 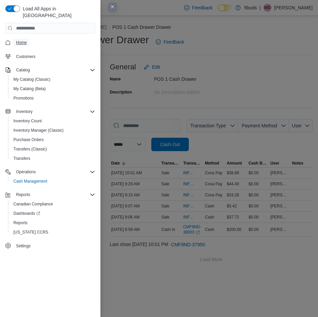 What do you see at coordinates (26, 57) in the screenshot?
I see `a: Customers` at bounding box center [26, 57].